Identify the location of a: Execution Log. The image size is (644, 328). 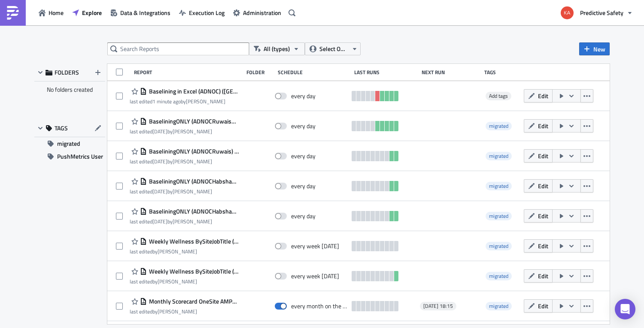
(202, 12).